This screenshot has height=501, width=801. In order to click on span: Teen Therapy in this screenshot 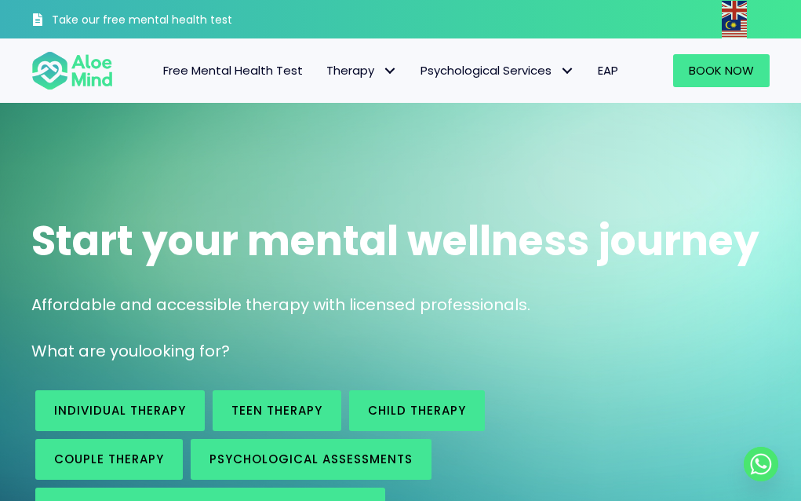, I will do `click(277, 410)`.